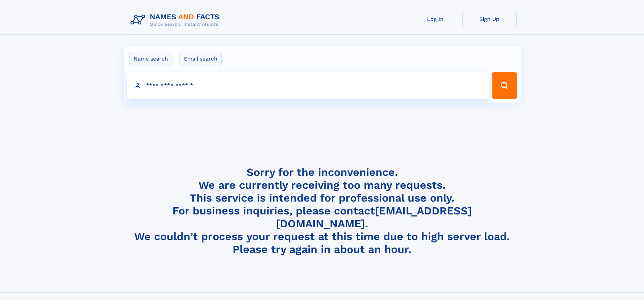  Describe the element at coordinates (177, 20) in the screenshot. I see `img: Logo Names and Facts` at that location.